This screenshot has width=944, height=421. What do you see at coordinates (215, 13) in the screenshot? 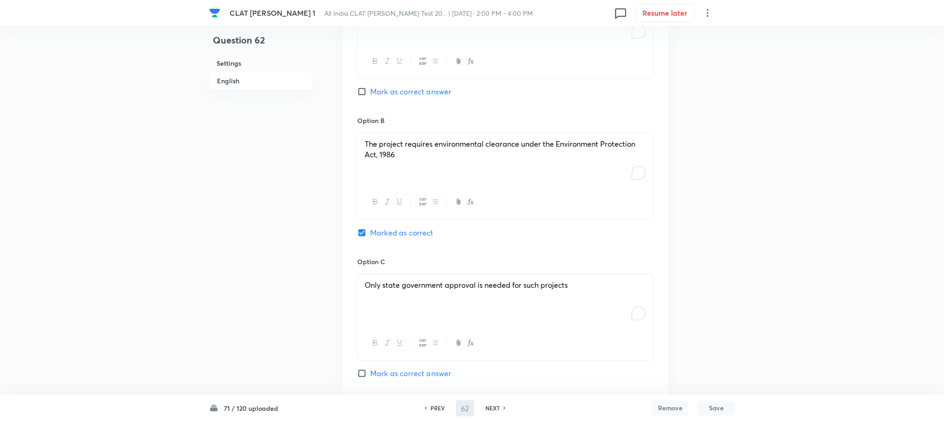
I see `img: Company Logo` at bounding box center [215, 13].